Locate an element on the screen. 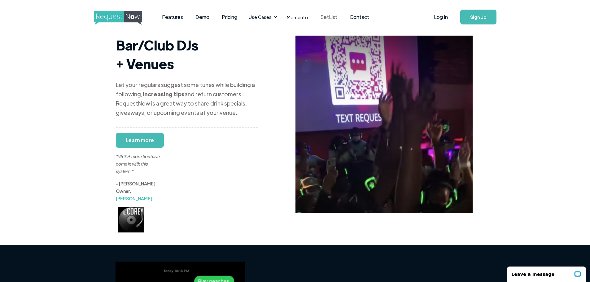 This screenshot has height=282, width=590. a: Pricing is located at coordinates (229, 17).